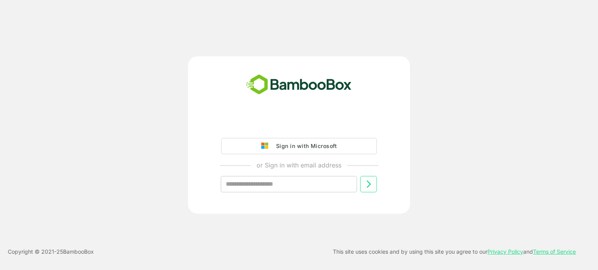 The image size is (598, 270). Describe the element at coordinates (505, 252) in the screenshot. I see `a: Privacy Policy` at that location.